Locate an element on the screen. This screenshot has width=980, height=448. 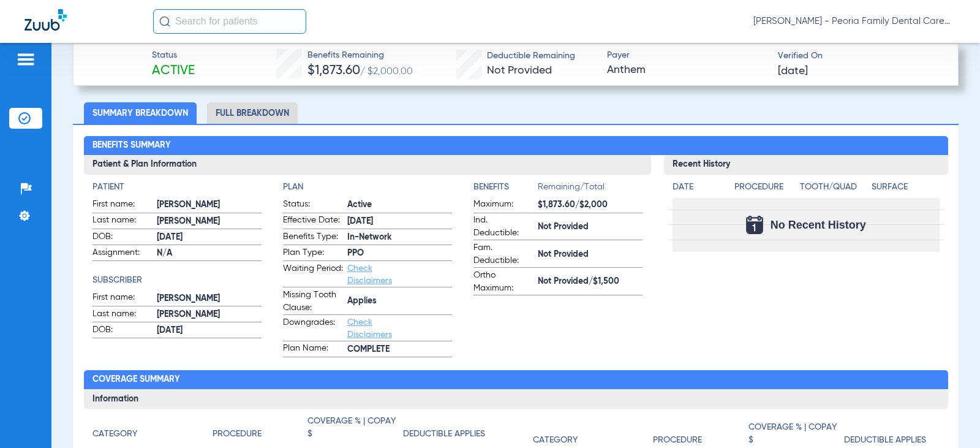
img: Zuub Logo is located at coordinates (45, 20).